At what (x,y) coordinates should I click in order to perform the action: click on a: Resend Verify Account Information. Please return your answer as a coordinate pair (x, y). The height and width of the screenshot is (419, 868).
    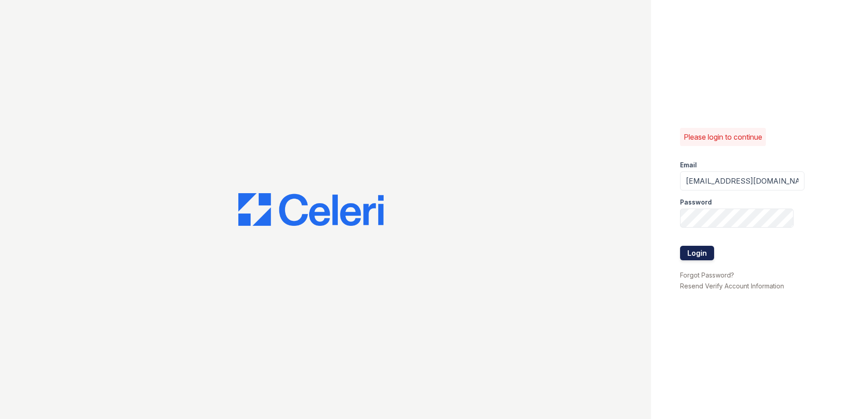
    Looking at the image, I should click on (732, 286).